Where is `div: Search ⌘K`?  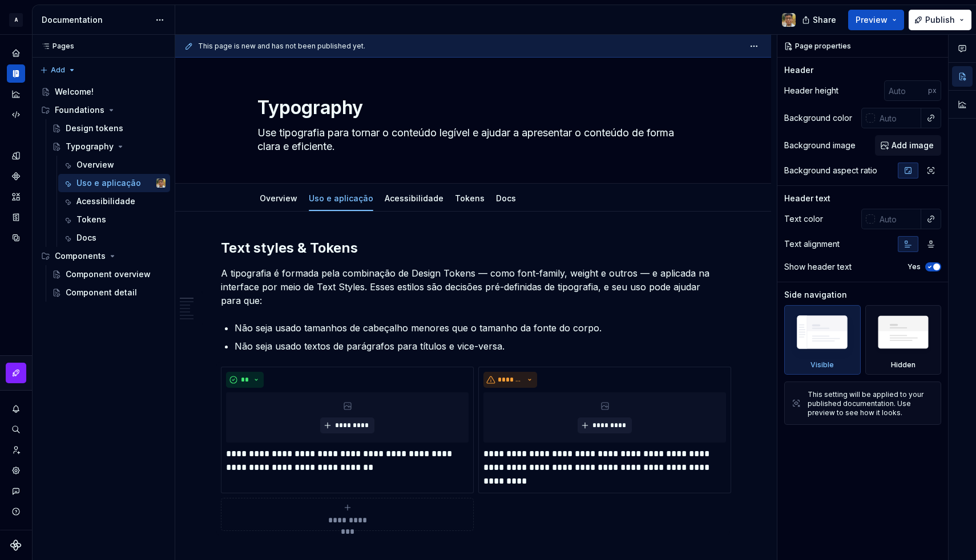
div: Search ⌘K is located at coordinates (16, 430).